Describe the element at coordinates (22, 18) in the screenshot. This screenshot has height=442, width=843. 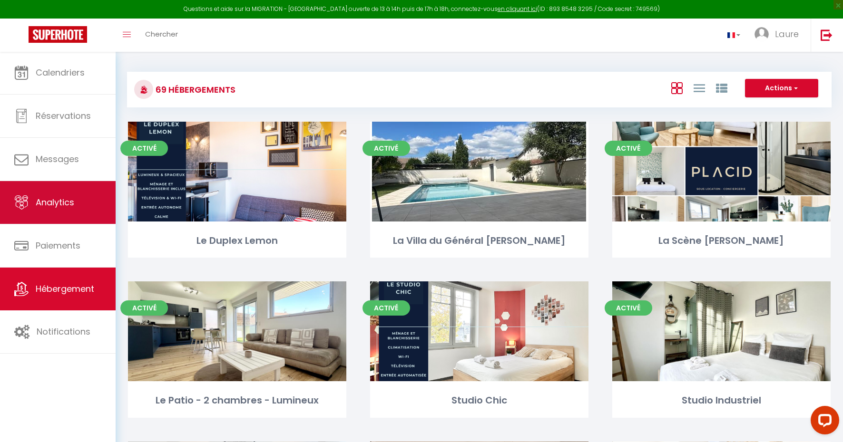
I see `button: Open LiveChat chat widget` at that location.